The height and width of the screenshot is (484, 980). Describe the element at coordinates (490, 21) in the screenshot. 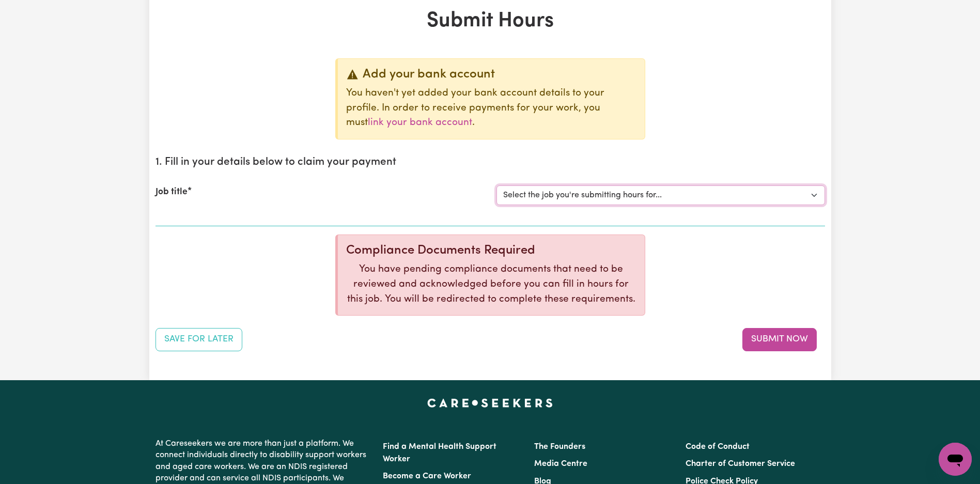

I see `h1: Submit Hours` at that location.